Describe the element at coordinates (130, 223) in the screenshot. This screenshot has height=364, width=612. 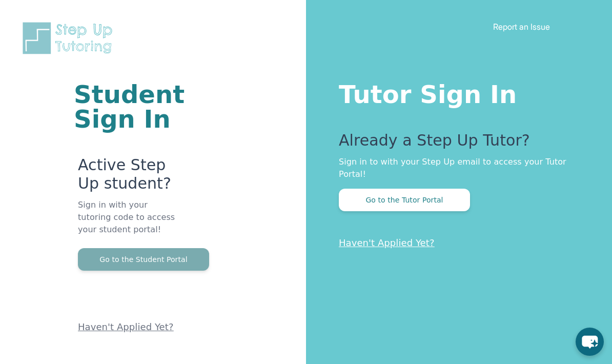
I see `p: Sign in with your tutoring code to access your student portal!` at that location.